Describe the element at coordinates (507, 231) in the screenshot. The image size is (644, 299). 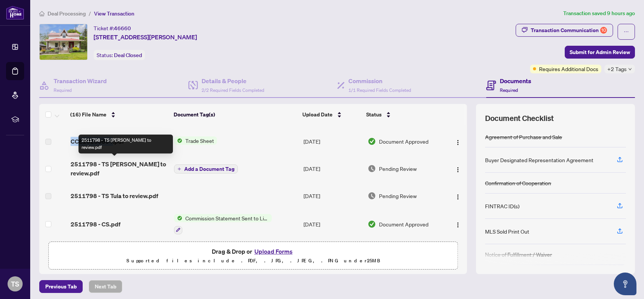
I see `div: MLS Sold Print Out` at that location.